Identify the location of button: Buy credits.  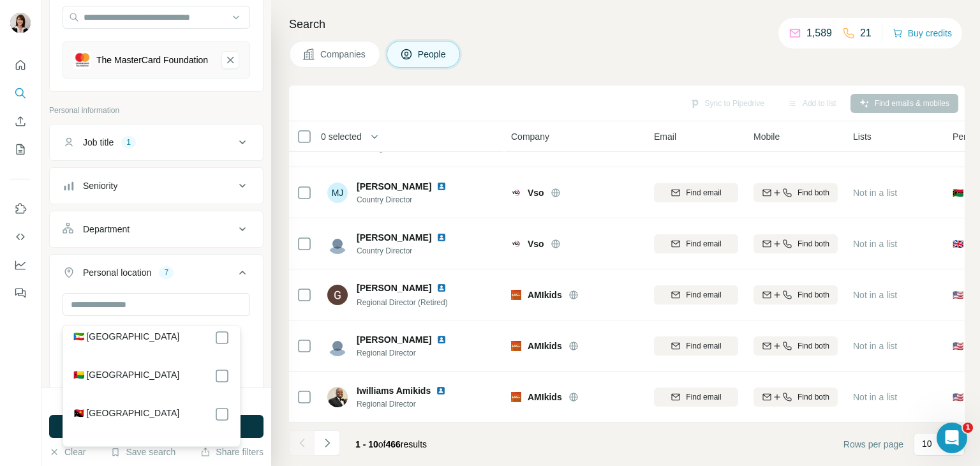
(922, 33).